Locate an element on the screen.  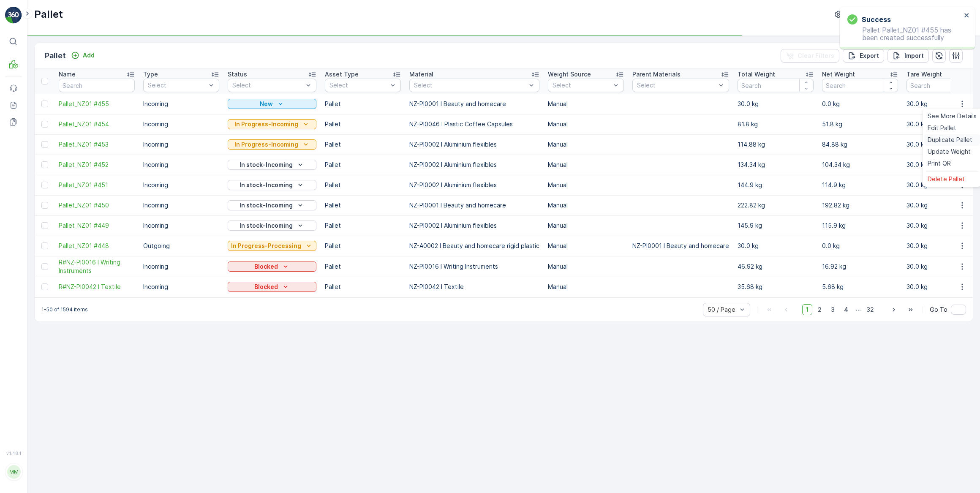
p: In Progress-Incoming is located at coordinates (266, 124).